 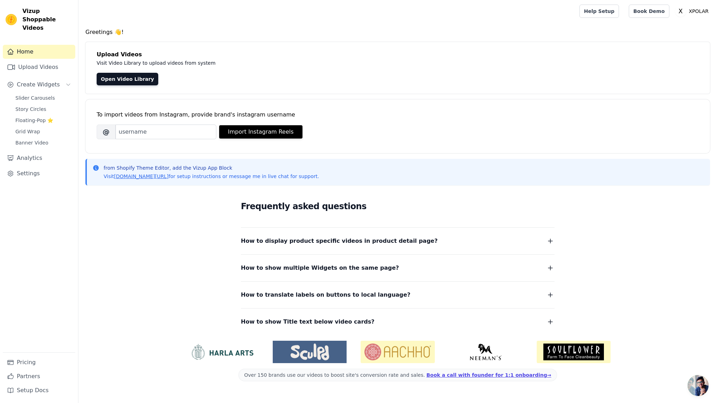 I want to click on p: XPOLAR, so click(x=698, y=11).